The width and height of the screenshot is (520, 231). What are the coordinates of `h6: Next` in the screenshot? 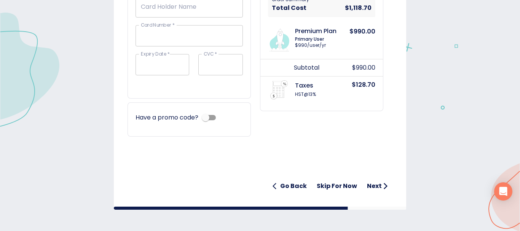 It's located at (374, 186).